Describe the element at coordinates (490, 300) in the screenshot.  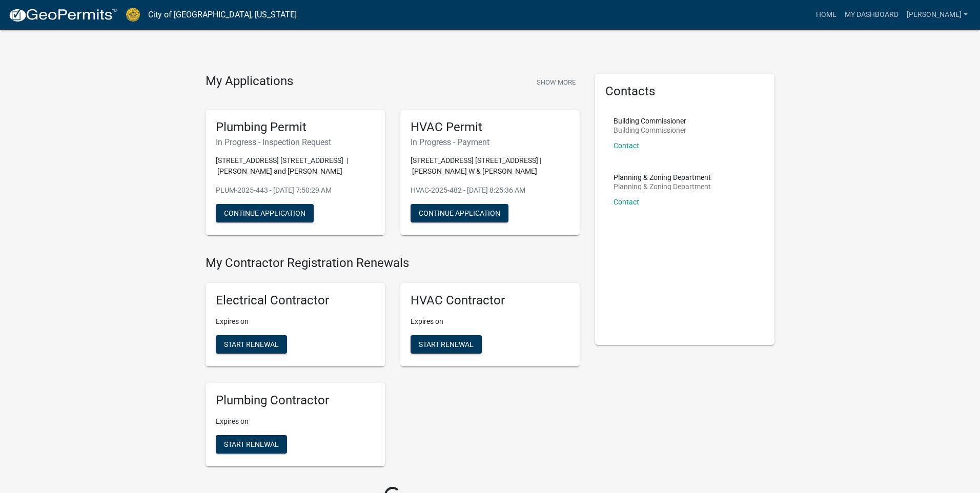
I see `h5: HVAC Contractor` at that location.